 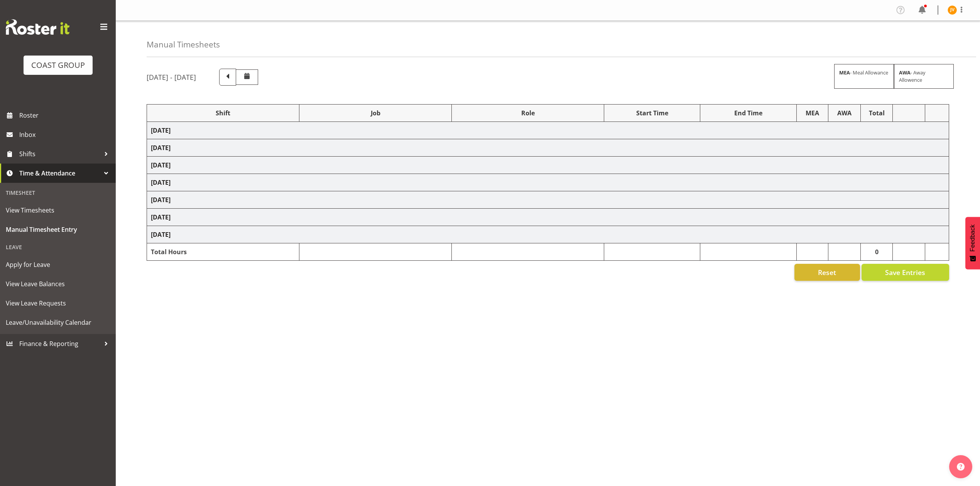 What do you see at coordinates (924, 76) in the screenshot?
I see `div: - Away Allowence` at bounding box center [924, 76].